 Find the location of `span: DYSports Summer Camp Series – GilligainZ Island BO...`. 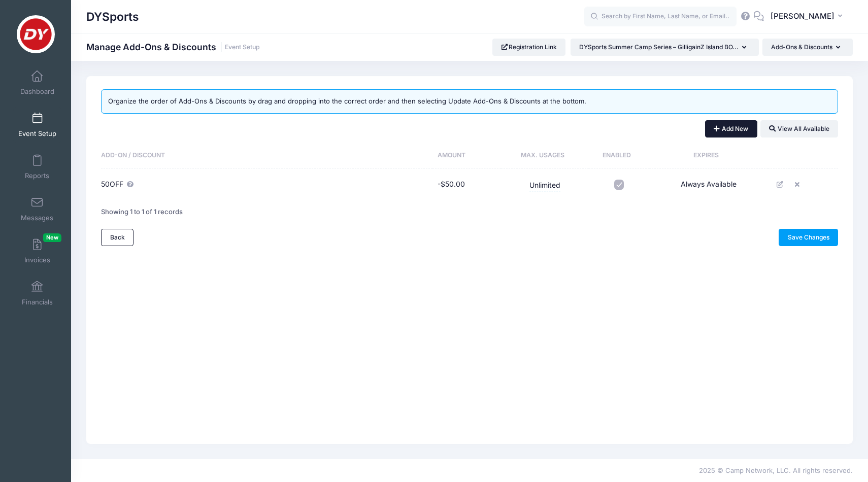

span: DYSports Summer Camp Series – GilligainZ Island BO... is located at coordinates (659, 47).